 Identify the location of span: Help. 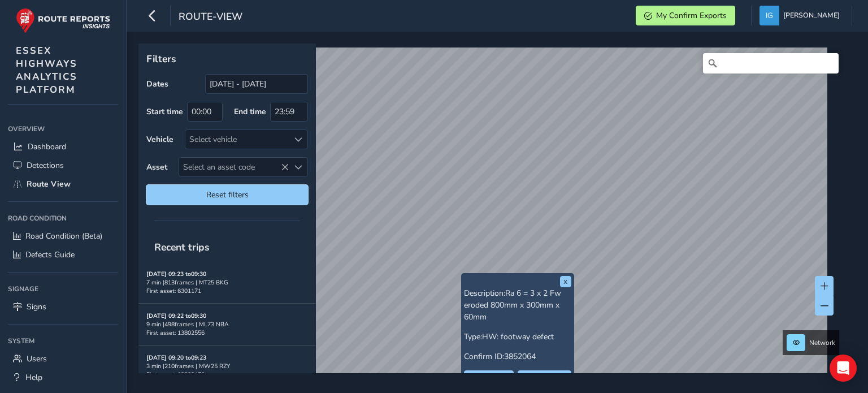
(34, 377).